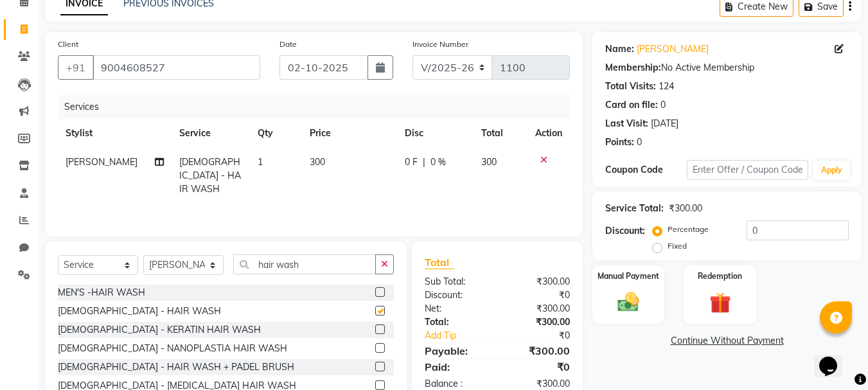 The height and width of the screenshot is (390, 868). What do you see at coordinates (688, 229) in the screenshot?
I see `label: Percentage` at bounding box center [688, 229].